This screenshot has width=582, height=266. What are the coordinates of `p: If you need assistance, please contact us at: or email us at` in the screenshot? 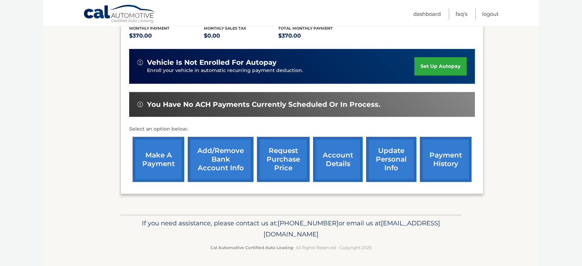 It's located at (291, 229).